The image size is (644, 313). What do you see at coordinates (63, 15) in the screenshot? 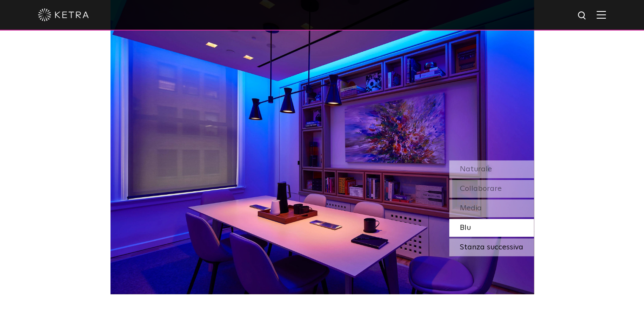
I see `img: ketra-logo-2019-bianco` at bounding box center [63, 15].